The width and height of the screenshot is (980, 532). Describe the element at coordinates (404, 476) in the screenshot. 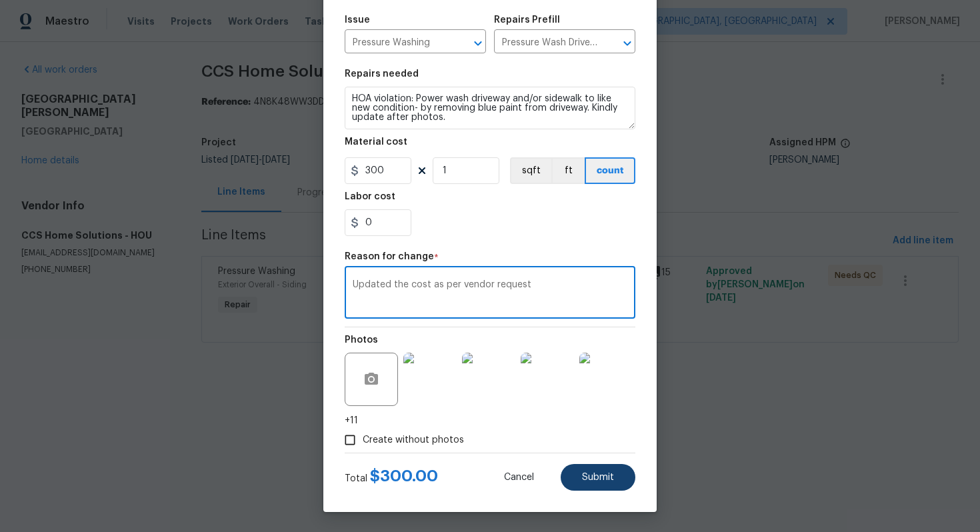

I see `span: $ 300.00` at that location.